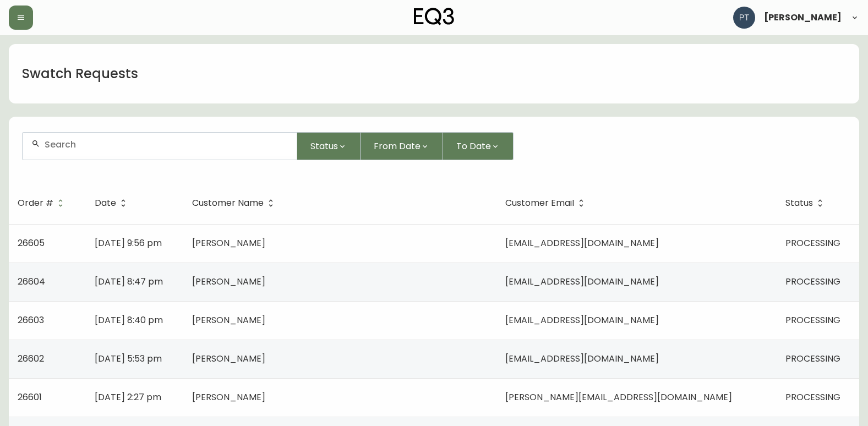  Describe the element at coordinates (401, 146) in the screenshot. I see `button: From Date` at that location.